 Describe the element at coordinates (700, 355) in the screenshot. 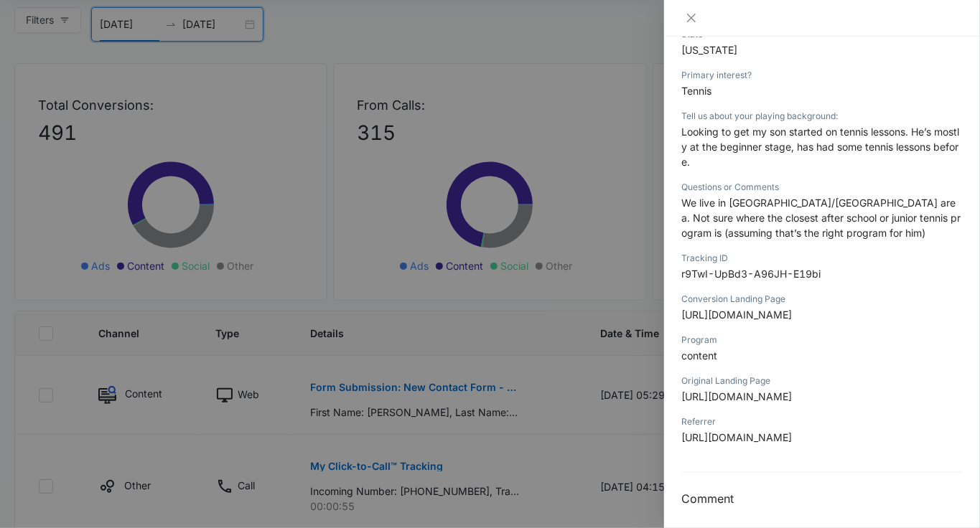

I see `span: content` at that location.